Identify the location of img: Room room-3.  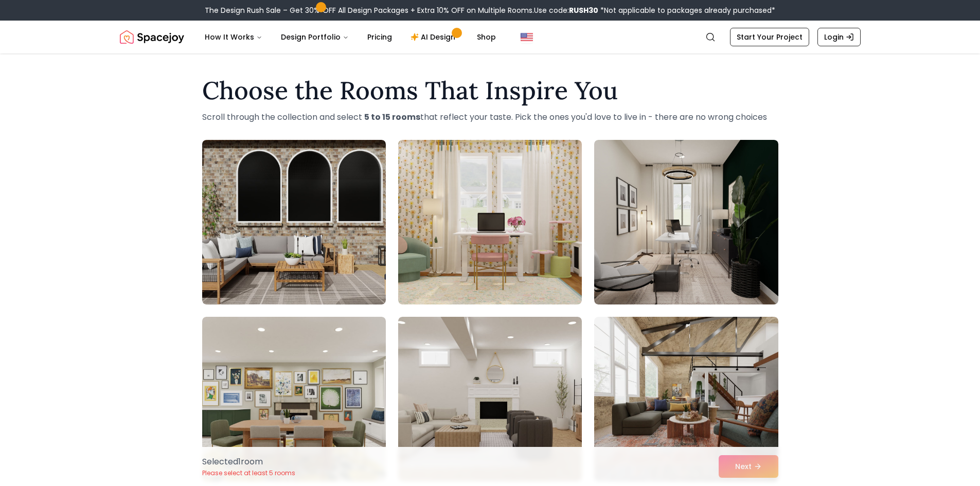
(686, 222).